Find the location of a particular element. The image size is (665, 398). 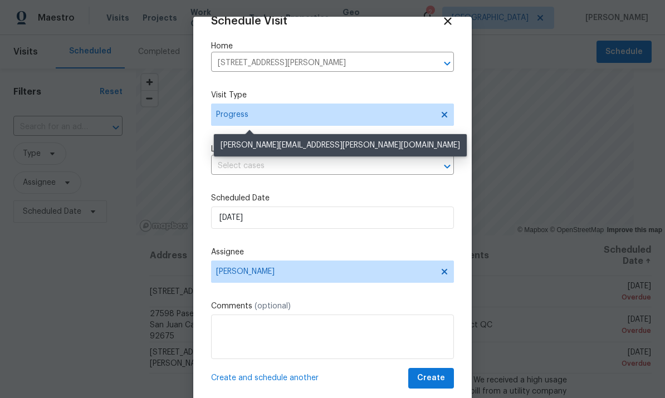

span: Progress is located at coordinates (324, 115).